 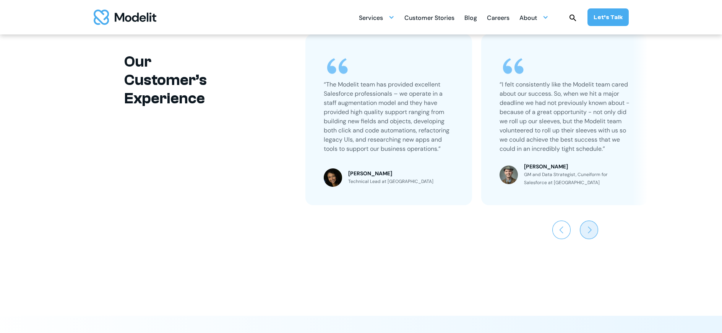 I want to click on div: Let’s Talk, so click(x=608, y=17).